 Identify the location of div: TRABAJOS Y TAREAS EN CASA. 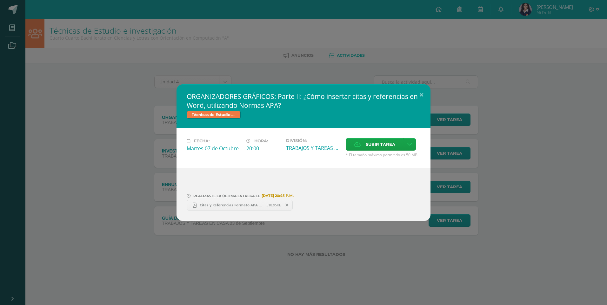
(313, 148).